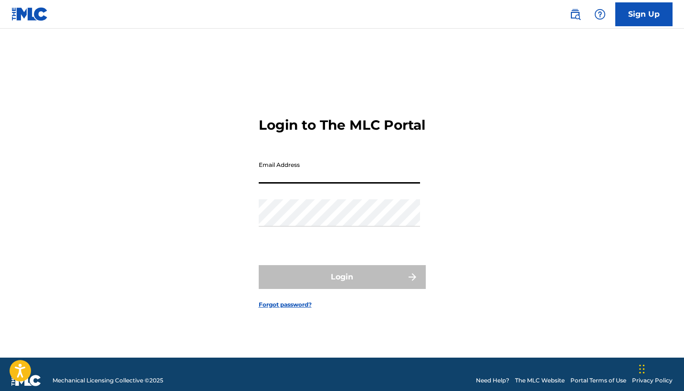  Describe the element at coordinates (600, 14) in the screenshot. I see `img: help` at that location.